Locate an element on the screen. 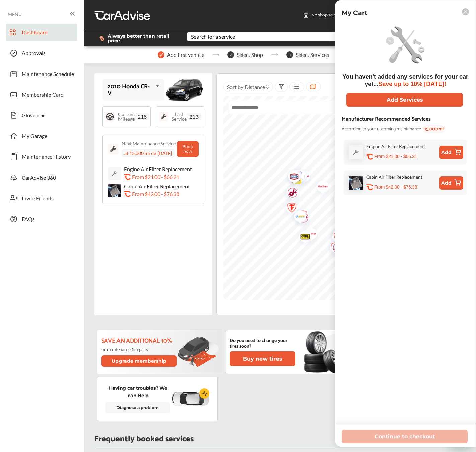 Image resolution: width=476 pixels, height=452 pixels. a: FAQs is located at coordinates (41, 219).